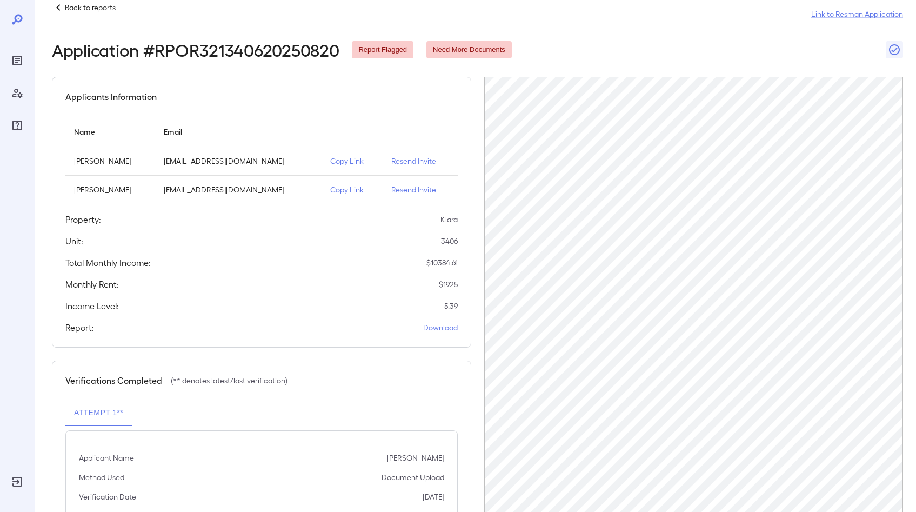 The width and height of the screenshot is (916, 512). What do you see at coordinates (469, 50) in the screenshot?
I see `span: Need More Documents` at bounding box center [469, 50].